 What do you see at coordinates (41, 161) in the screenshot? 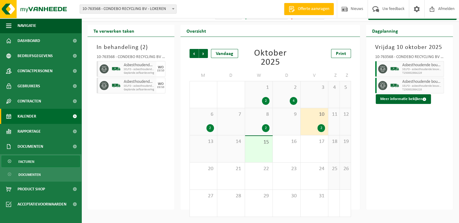
I see `a: Facturen` at bounding box center [41, 161].